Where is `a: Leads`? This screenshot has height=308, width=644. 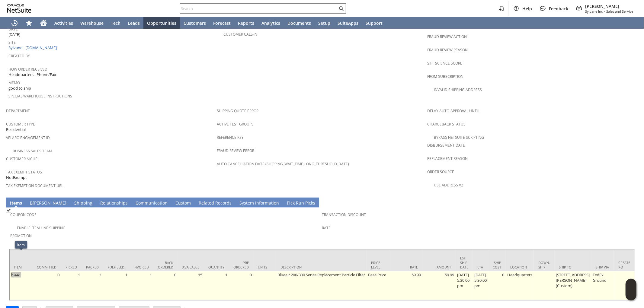 a: Leads is located at coordinates (133, 23).